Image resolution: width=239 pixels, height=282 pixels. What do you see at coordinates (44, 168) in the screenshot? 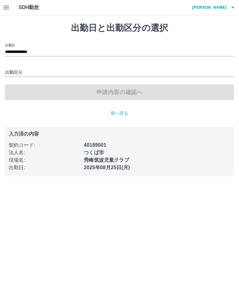
I see `p: 出勤日 :` at bounding box center [44, 168].